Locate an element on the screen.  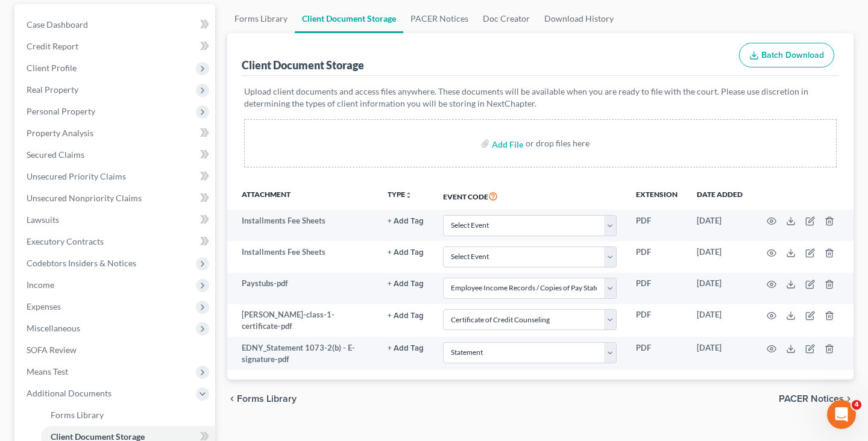
div: Client Document Storage is located at coordinates (303, 65).